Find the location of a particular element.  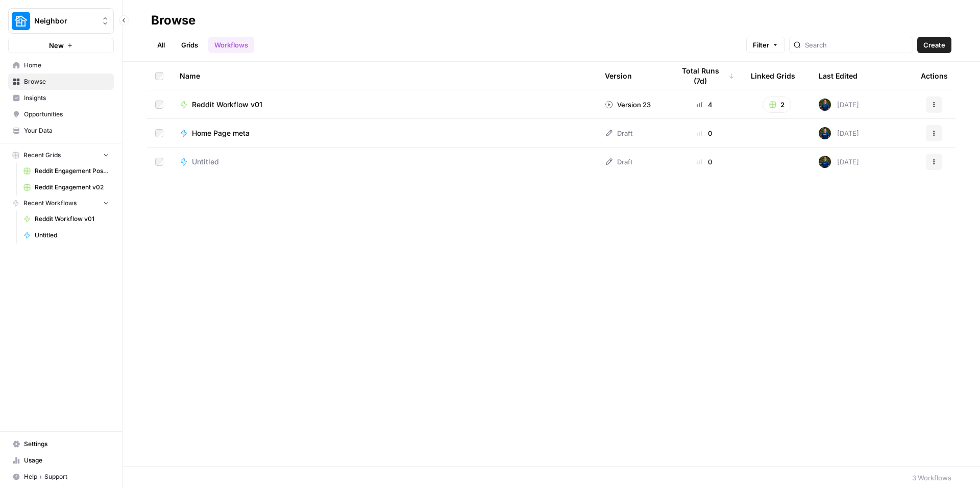

a: Browse is located at coordinates (61, 82).